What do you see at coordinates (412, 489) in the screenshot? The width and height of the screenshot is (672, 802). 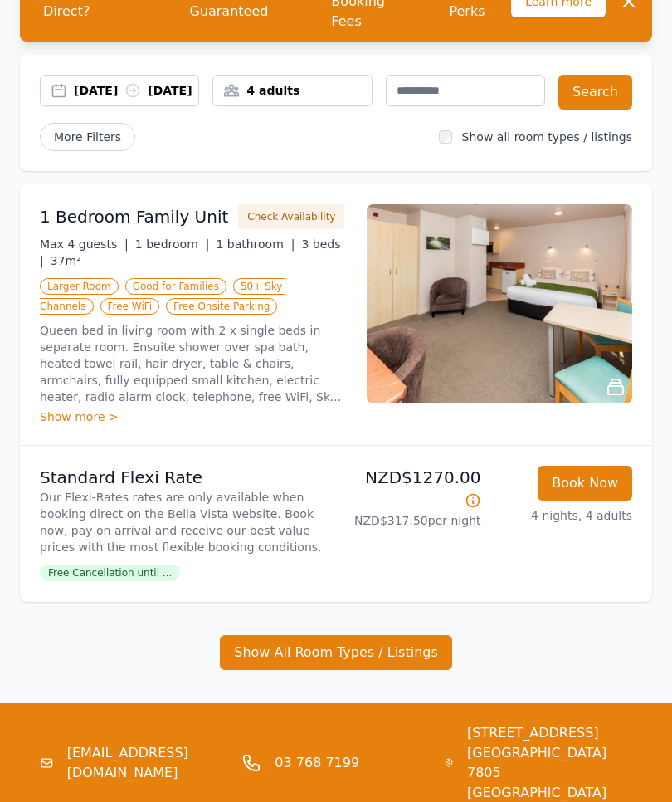 I see `p: NZD$1270.00` at bounding box center [412, 489].